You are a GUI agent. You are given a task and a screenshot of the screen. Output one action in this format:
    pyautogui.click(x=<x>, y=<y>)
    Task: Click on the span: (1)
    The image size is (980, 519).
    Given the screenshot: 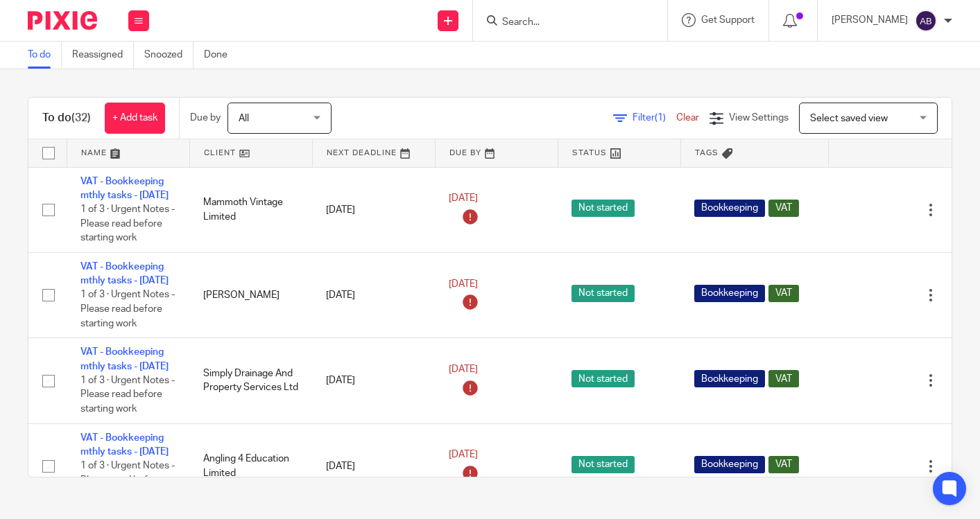 What is the action you would take?
    pyautogui.click(x=660, y=118)
    